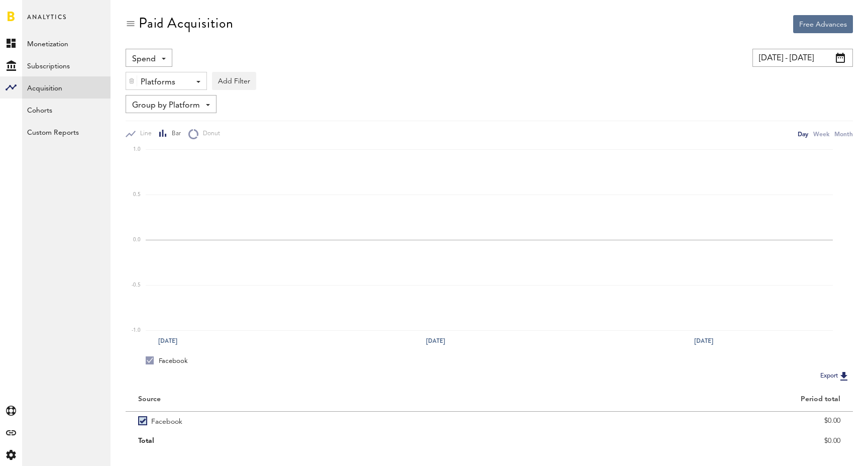 The height and width of the screenshot is (466, 868). I want to click on span: Group by Platform, so click(165, 106).